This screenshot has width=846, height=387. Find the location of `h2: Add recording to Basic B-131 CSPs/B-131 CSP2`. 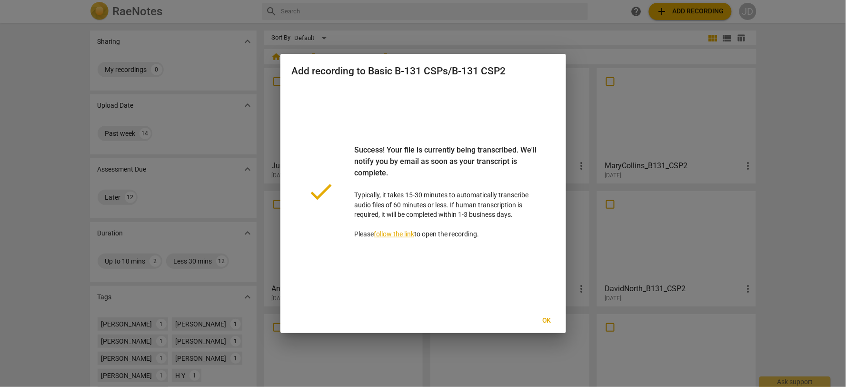

h2: Add recording to Basic B-131 CSPs/B-131 CSP2 is located at coordinates (423, 71).